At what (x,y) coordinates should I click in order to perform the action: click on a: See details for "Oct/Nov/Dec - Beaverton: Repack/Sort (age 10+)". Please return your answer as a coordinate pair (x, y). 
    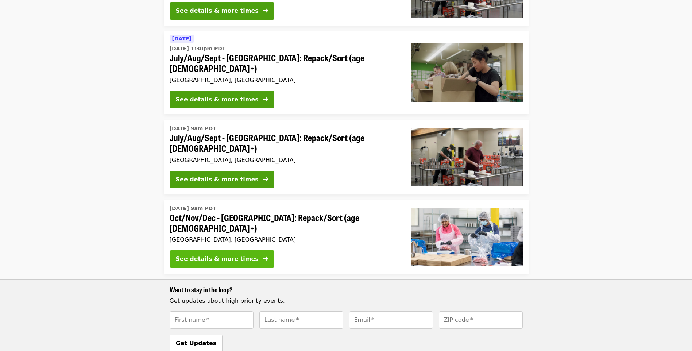
    Looking at the image, I should click on (346, 237).